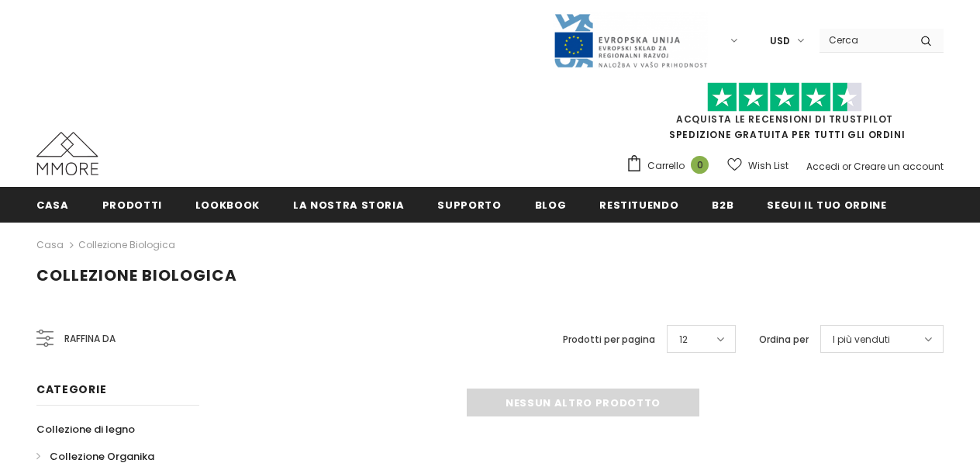  I want to click on span: or, so click(847, 166).